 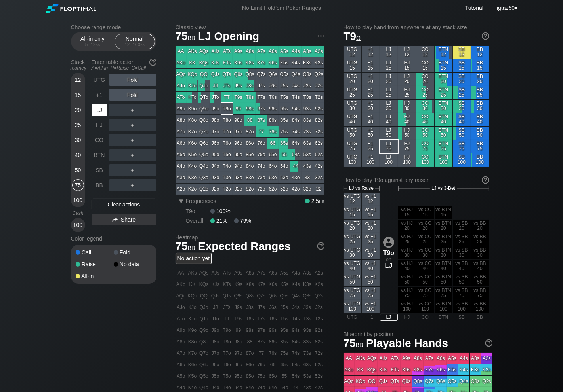 I want to click on div: KTo, so click(x=193, y=98).